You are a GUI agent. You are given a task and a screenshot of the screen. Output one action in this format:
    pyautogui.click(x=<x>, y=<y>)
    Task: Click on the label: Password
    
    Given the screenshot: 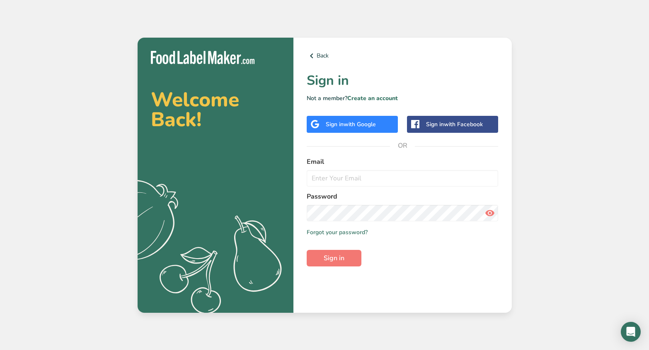 What is the action you would take?
    pyautogui.click(x=402, y=197)
    